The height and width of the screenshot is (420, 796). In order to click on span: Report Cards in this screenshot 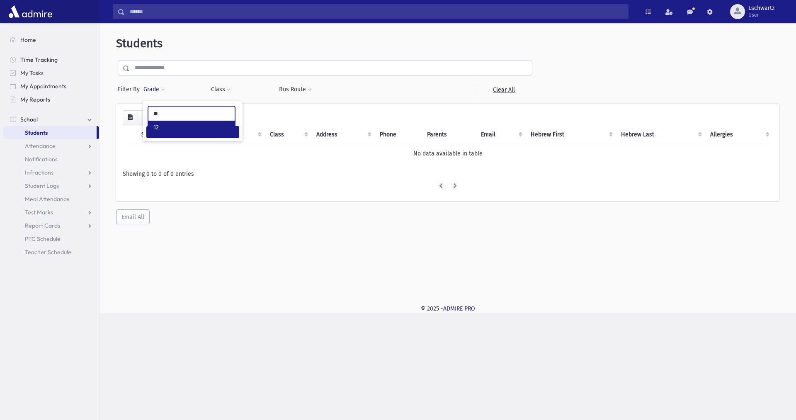, I will do `click(42, 226)`.